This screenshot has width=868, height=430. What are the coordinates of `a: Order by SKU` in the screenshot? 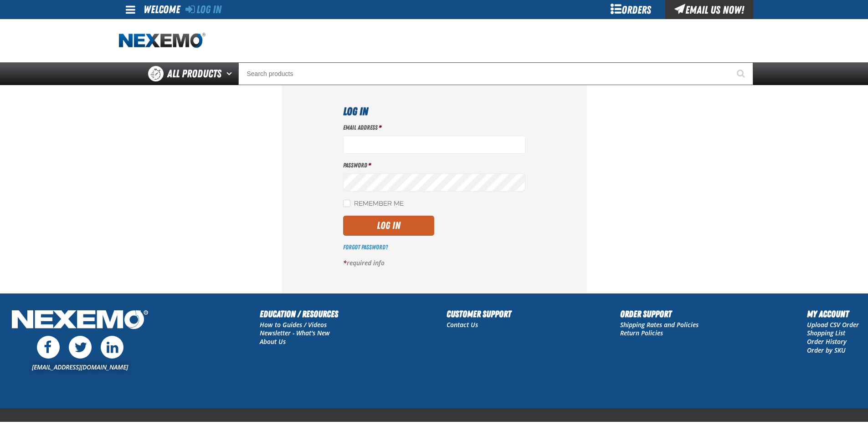 It's located at (826, 350).